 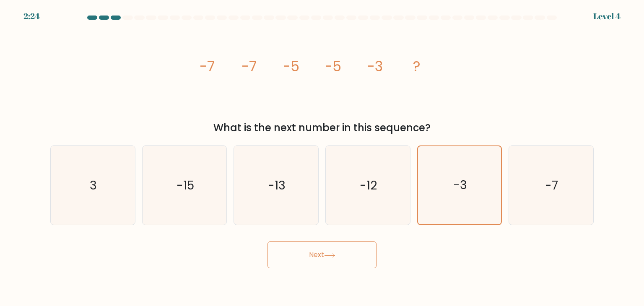 I want to click on text: -13, so click(x=277, y=185).